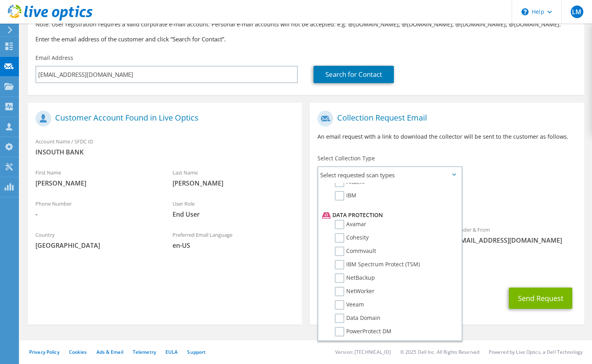 This screenshot has width=592, height=364. What do you see at coordinates (349, 305) in the screenshot?
I see `label: Veeam` at bounding box center [349, 305].